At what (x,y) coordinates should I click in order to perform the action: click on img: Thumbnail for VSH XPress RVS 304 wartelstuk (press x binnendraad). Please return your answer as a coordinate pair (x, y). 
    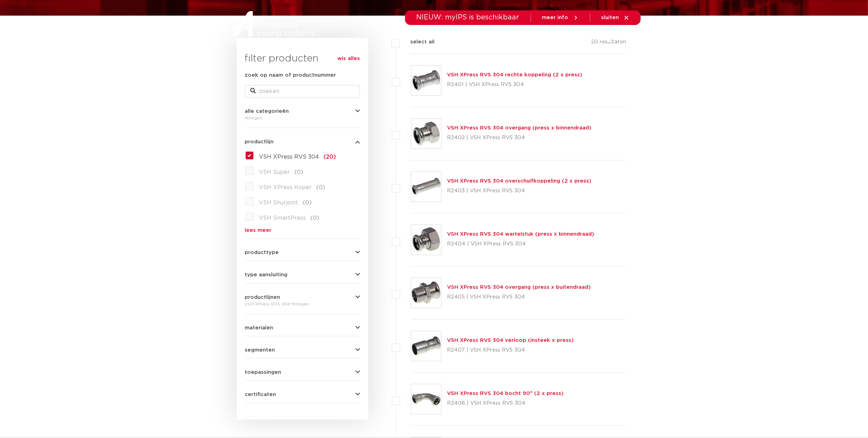
    Looking at the image, I should click on (426, 240).